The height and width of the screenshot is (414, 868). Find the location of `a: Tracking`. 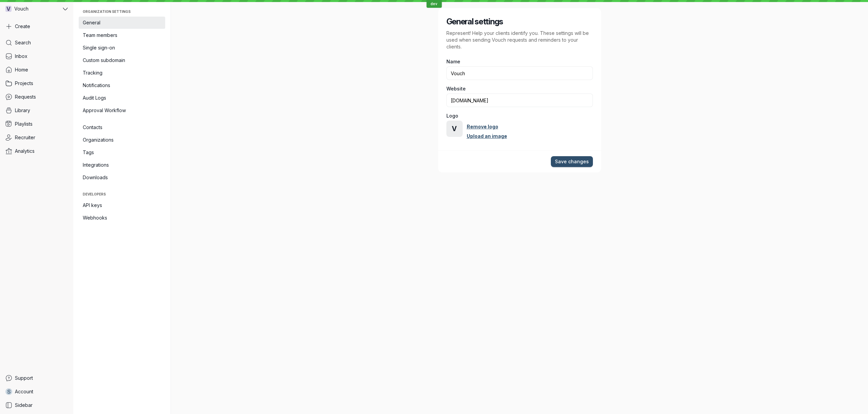

a: Tracking is located at coordinates (122, 73).